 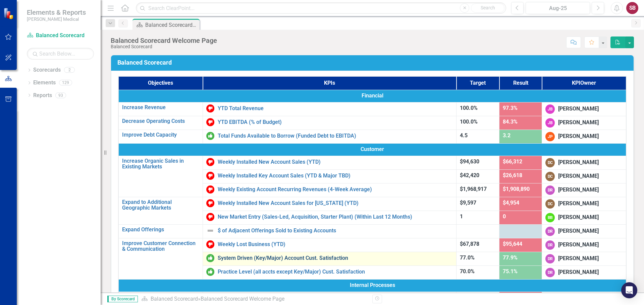 I want to click on input: Search Below..., so click(x=61, y=54).